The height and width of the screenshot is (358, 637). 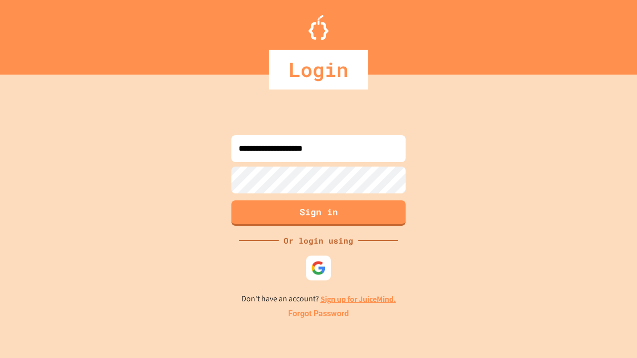 I want to click on img: Logo.svg, so click(x=319, y=27).